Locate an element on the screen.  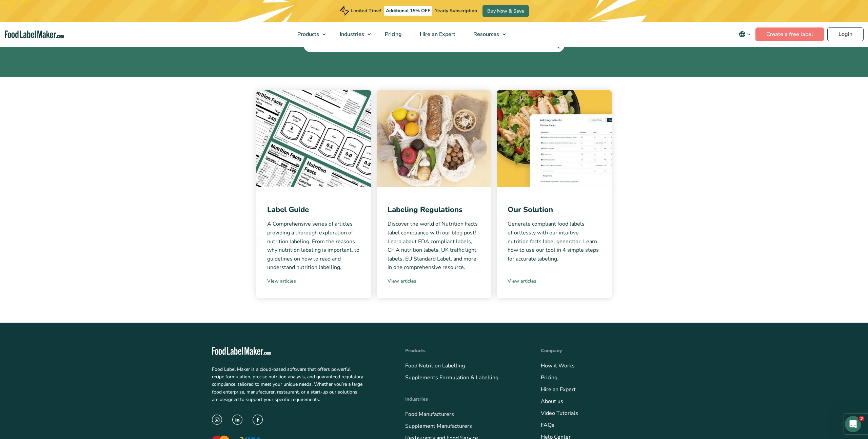
span: Limited Time! is located at coordinates (366, 11).